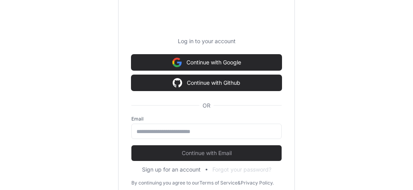 The height and width of the screenshot is (190, 413). Describe the element at coordinates (206, 119) in the screenshot. I see `label: Email` at that location.